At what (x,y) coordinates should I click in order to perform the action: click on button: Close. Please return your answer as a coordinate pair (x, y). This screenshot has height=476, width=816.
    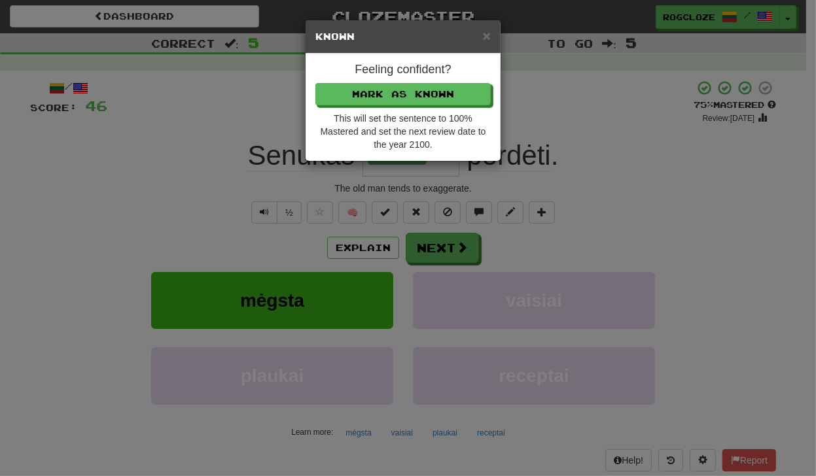
    Looking at the image, I should click on (487, 35).